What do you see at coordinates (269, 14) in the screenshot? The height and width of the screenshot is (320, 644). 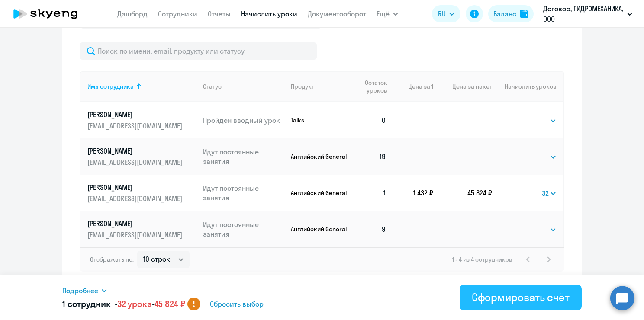 I see `a: Начислить уроки` at bounding box center [269, 14].